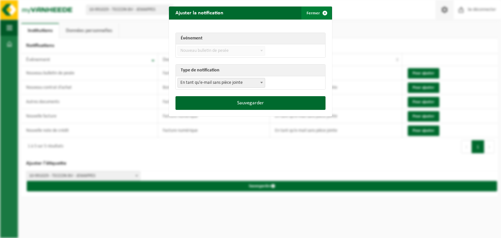 This screenshot has height=238, width=501. What do you see at coordinates (250, 103) in the screenshot?
I see `button: Sauvegarder` at bounding box center [250, 103].